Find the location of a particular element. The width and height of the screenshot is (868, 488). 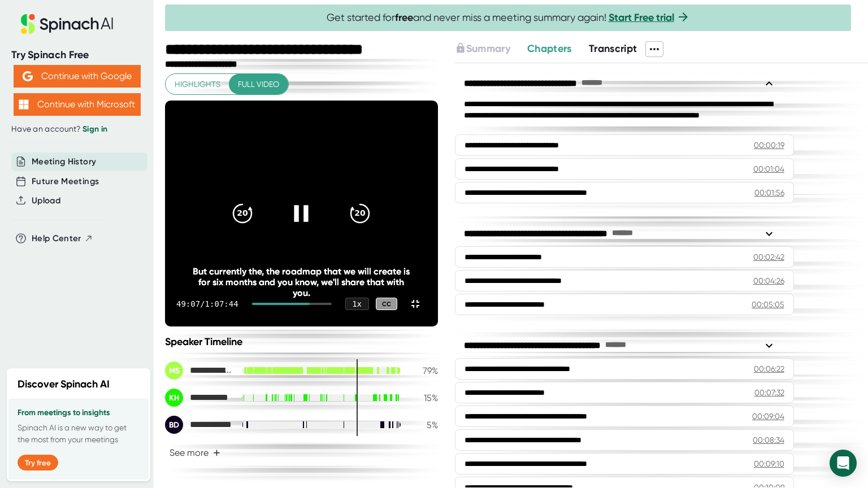

span: Get started for and never miss a meeting summary again! is located at coordinates (508, 18).